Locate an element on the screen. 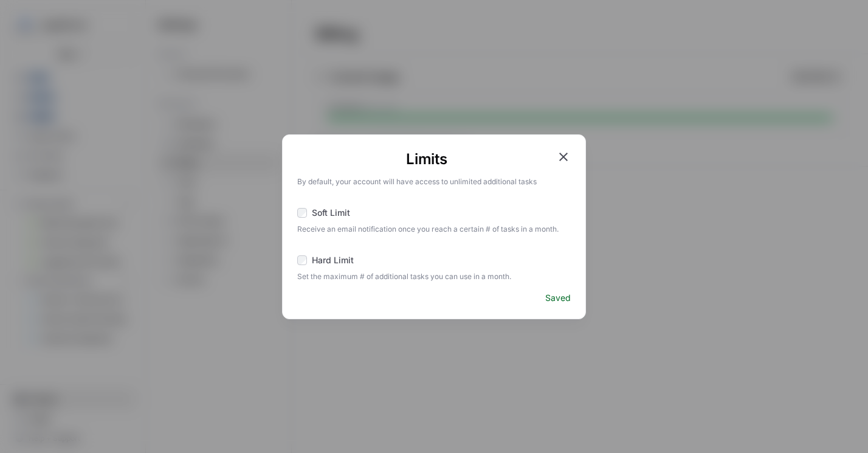  span: Saved is located at coordinates (558, 298).